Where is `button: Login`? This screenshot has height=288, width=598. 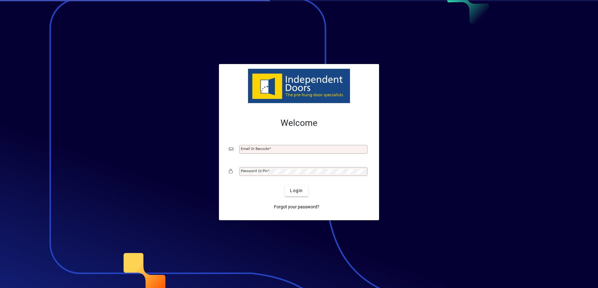 button: Login is located at coordinates (296, 191).